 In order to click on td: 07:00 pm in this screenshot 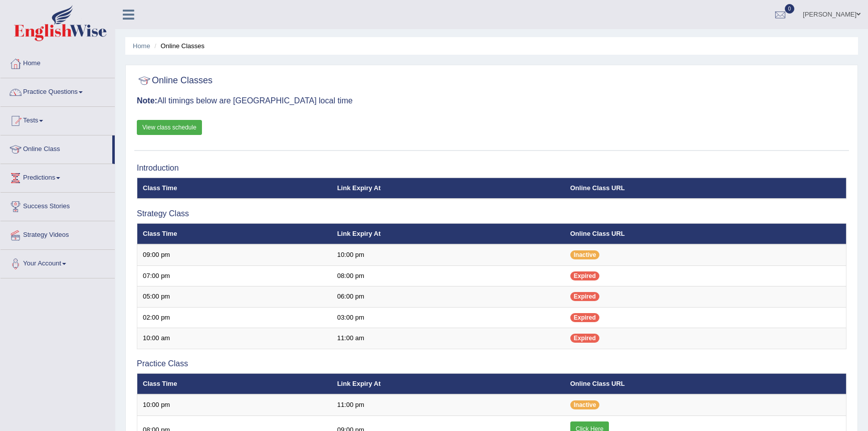, I will do `click(235, 276)`.